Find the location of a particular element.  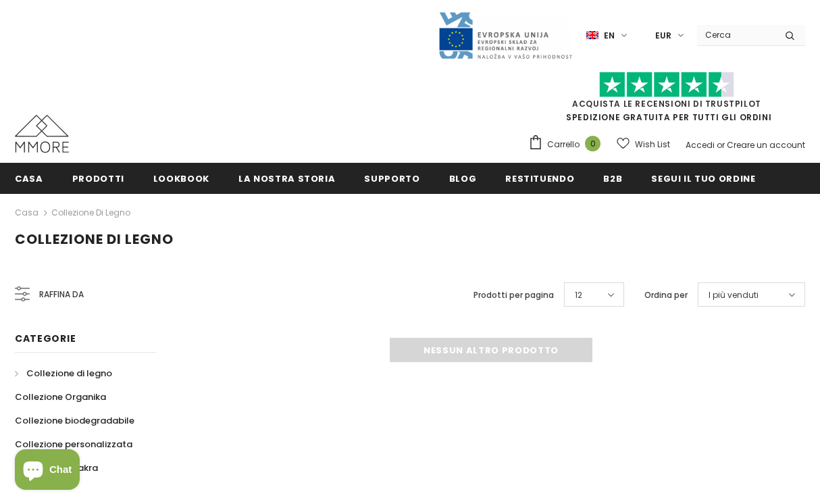

span: B2B is located at coordinates (613, 178).